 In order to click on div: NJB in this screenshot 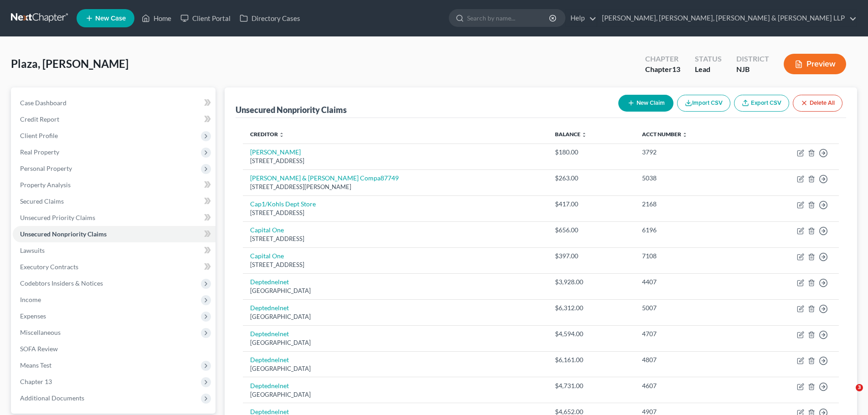, I will do `click(752, 70)`.